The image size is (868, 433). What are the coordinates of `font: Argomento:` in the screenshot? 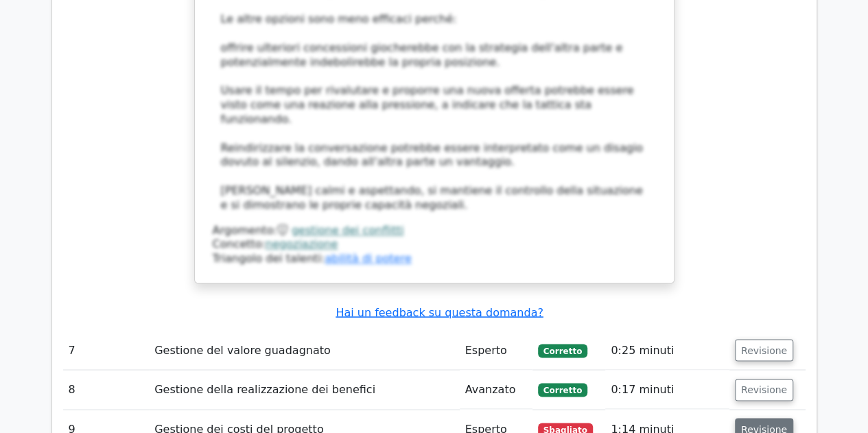 It's located at (245, 230).